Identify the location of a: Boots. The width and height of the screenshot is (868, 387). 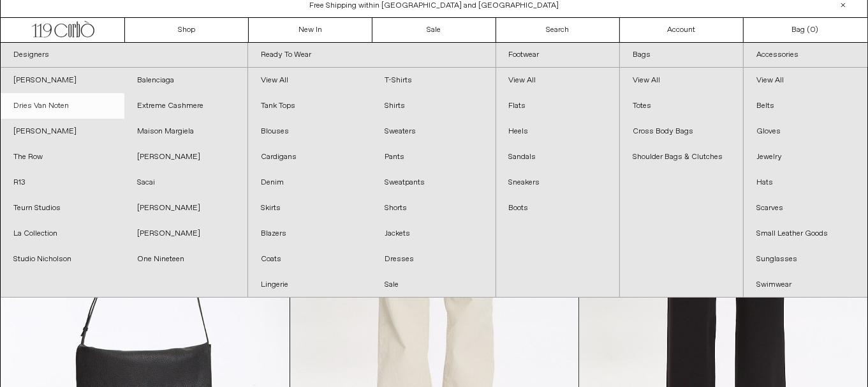
(558, 208).